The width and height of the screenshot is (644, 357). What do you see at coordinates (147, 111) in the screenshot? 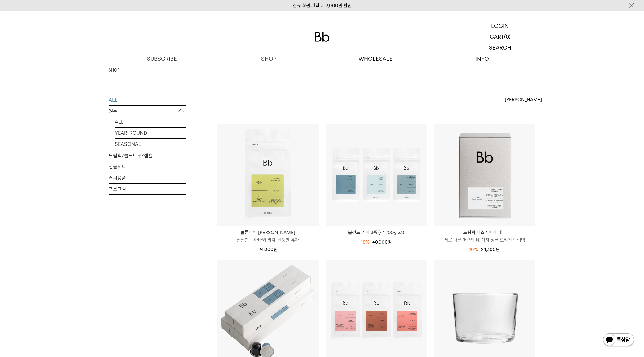
I see `p: 원두` at bounding box center [147, 111].